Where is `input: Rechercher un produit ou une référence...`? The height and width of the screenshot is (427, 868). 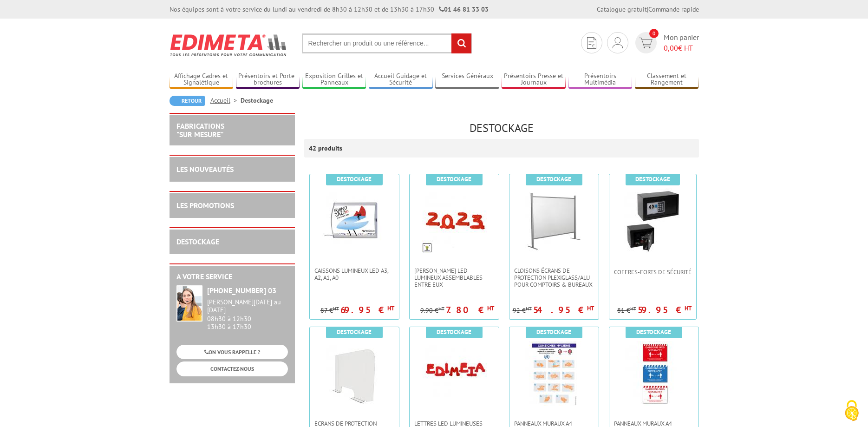
input: Rechercher un produit ou une référence... is located at coordinates (387, 43).